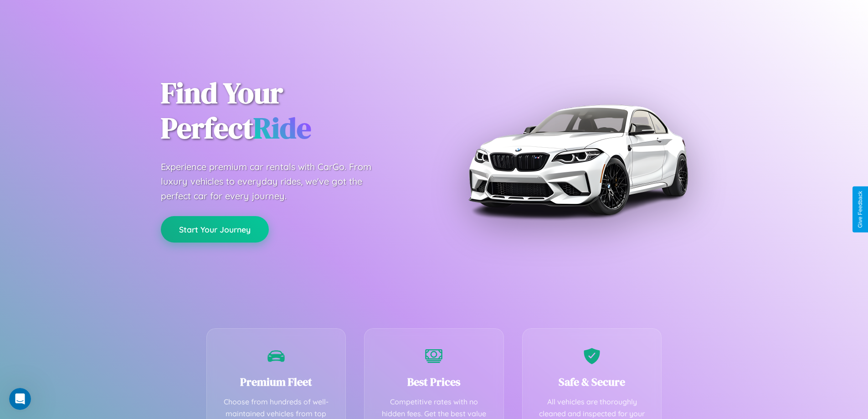 The width and height of the screenshot is (868, 419). I want to click on p: Experience premium car rentals with CarGo. From luxury vehicles to everyday rides, we've got the ..., so click(275, 181).